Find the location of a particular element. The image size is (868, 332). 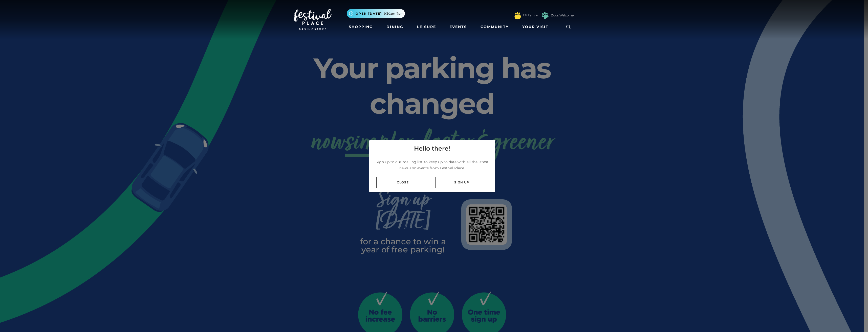

a: Shopping is located at coordinates (361, 27).